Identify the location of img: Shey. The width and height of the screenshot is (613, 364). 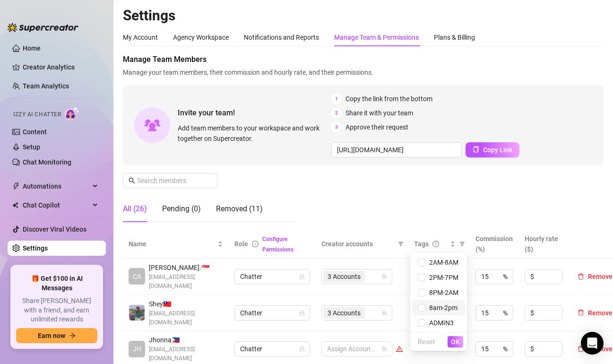
(137, 312).